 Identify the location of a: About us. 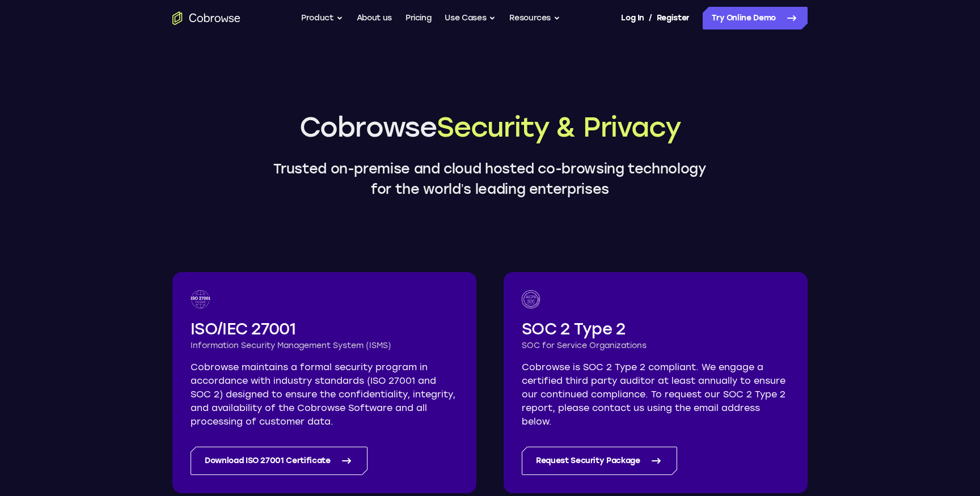
(374, 18).